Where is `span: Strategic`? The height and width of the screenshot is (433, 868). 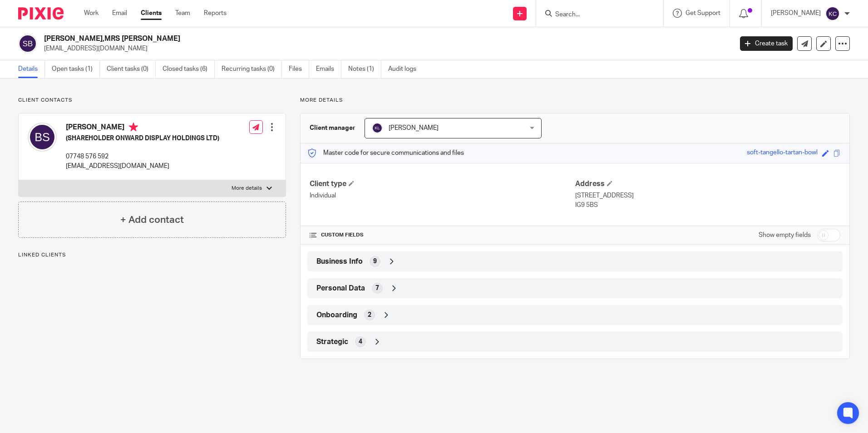 span: Strategic is located at coordinates (332, 342).